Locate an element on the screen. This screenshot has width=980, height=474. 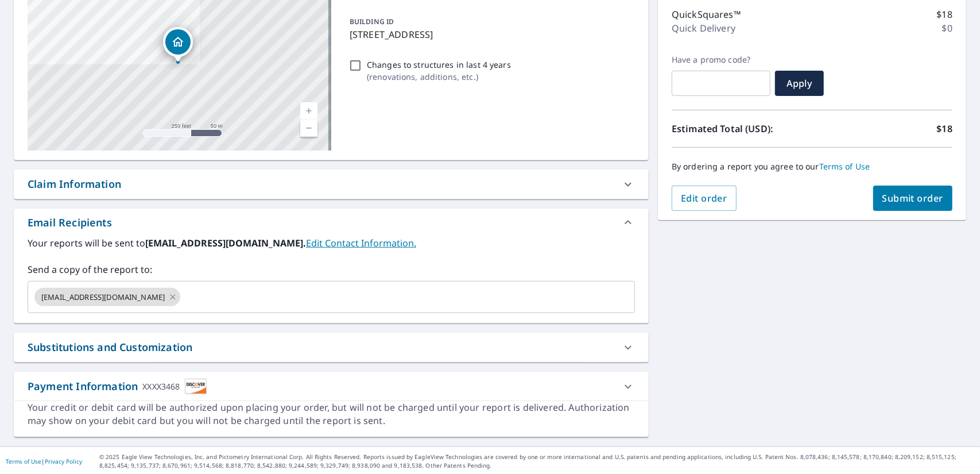
span: Apply is located at coordinates (799, 83).